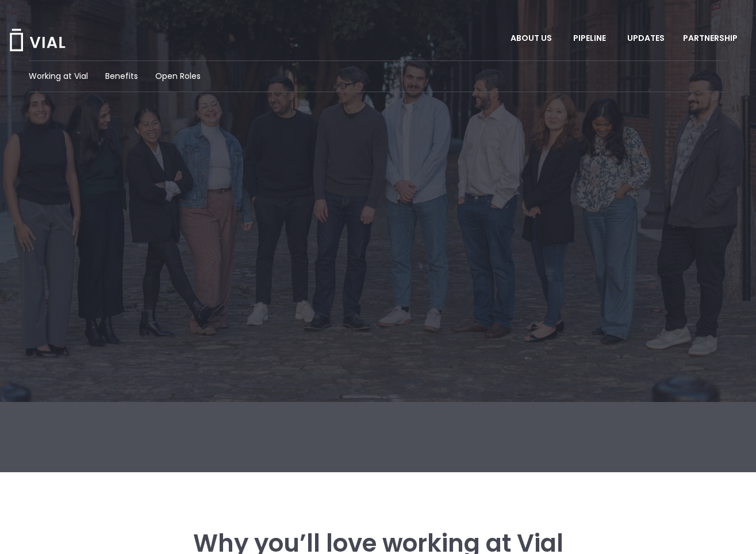  I want to click on a: Open Roles, so click(178, 76).